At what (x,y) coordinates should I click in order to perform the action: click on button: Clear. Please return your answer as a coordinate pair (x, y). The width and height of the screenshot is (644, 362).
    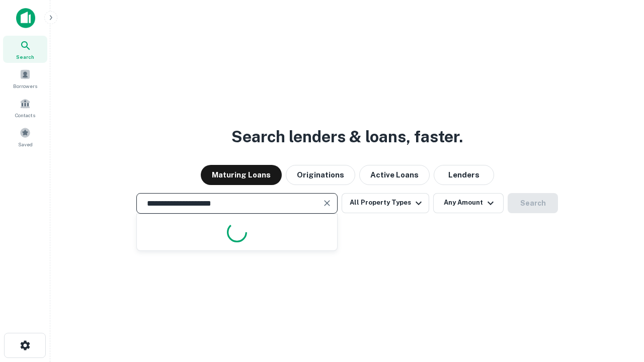
    Looking at the image, I should click on (327, 203).